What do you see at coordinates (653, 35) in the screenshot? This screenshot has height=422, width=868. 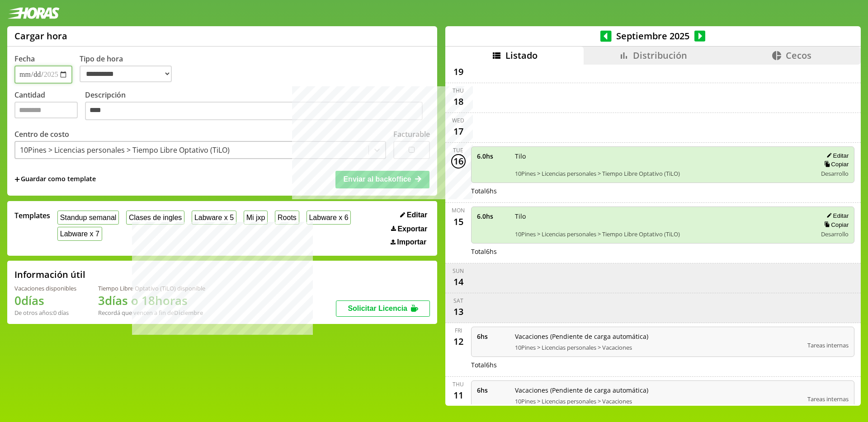 I see `span: Septiembre 2025` at bounding box center [653, 35].